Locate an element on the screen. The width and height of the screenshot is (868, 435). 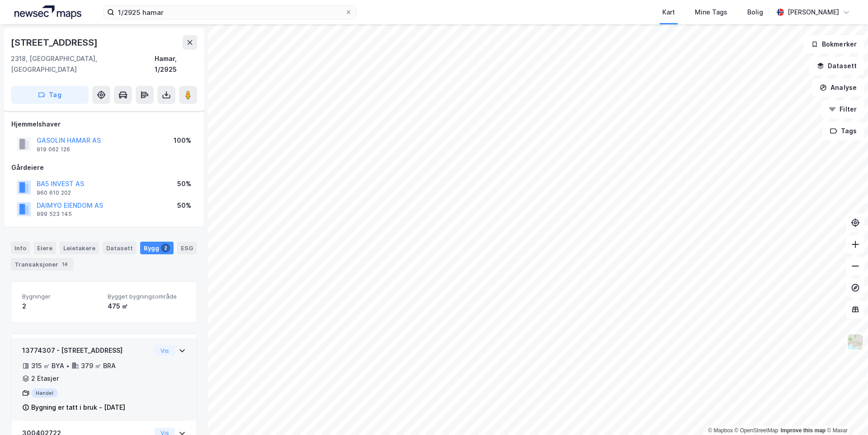
div: Leietakere is located at coordinates (79, 247).